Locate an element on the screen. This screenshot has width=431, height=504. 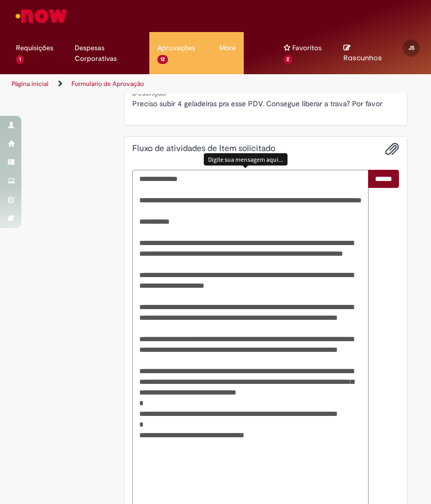
span: Rascunhos is located at coordinates (363, 58).